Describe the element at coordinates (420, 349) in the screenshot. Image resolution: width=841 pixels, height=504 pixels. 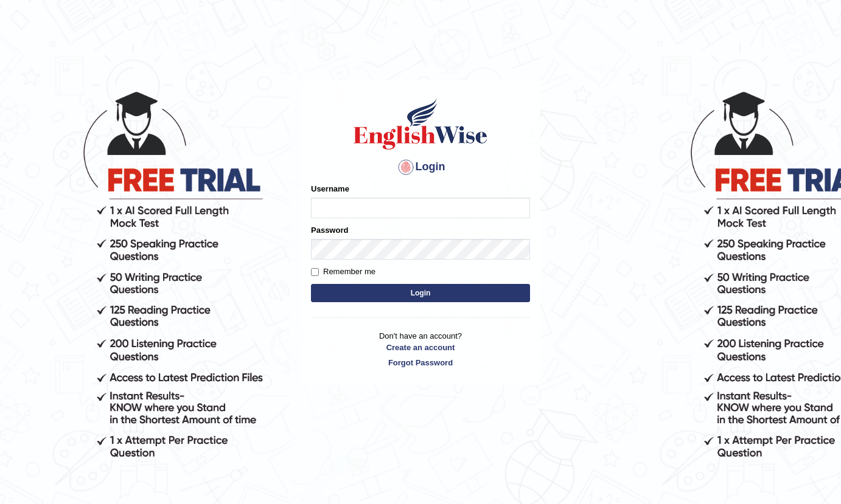
I see `p: Don't have an account?` at that location.